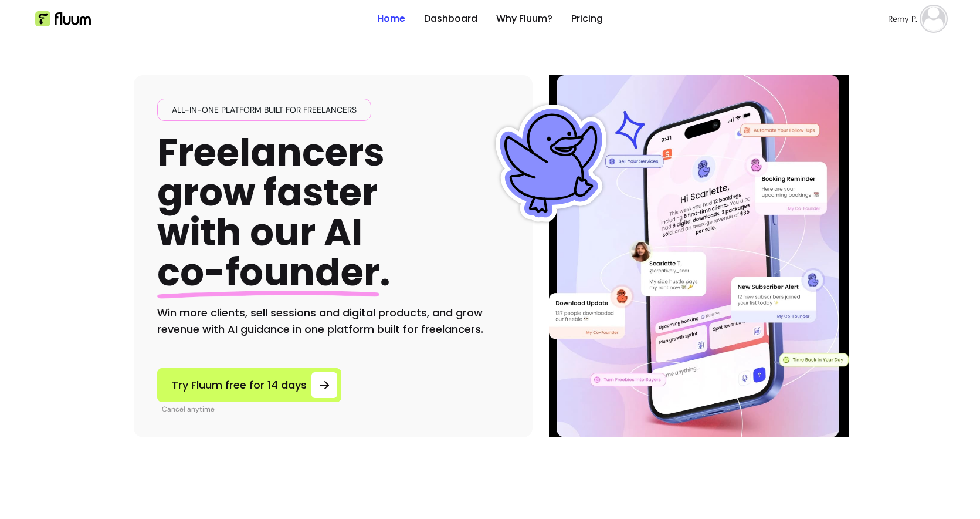  What do you see at coordinates (240, 385) in the screenshot?
I see `span: Try Fluum free for 14 days` at bounding box center [240, 385].